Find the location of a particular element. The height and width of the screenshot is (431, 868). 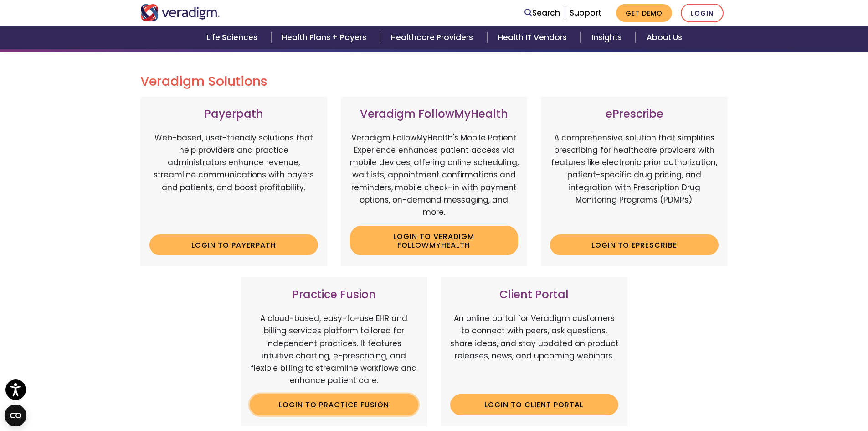

a: About Us is located at coordinates (664, 37).